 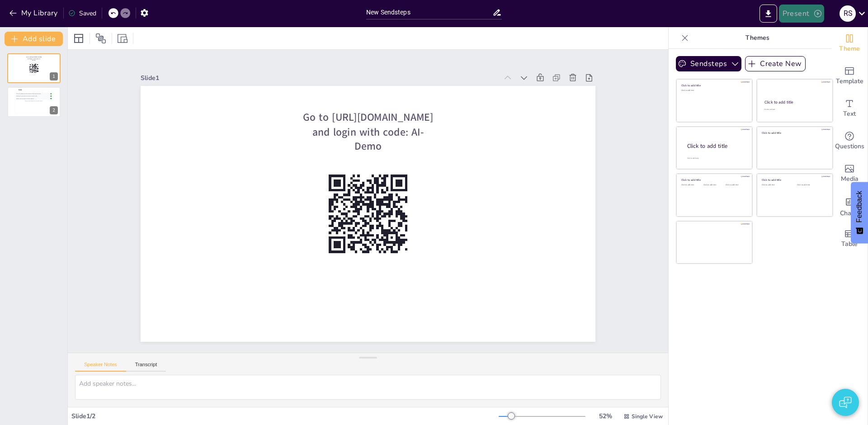 What do you see at coordinates (849, 239) in the screenshot?
I see `div: Add a table` at bounding box center [849, 239].